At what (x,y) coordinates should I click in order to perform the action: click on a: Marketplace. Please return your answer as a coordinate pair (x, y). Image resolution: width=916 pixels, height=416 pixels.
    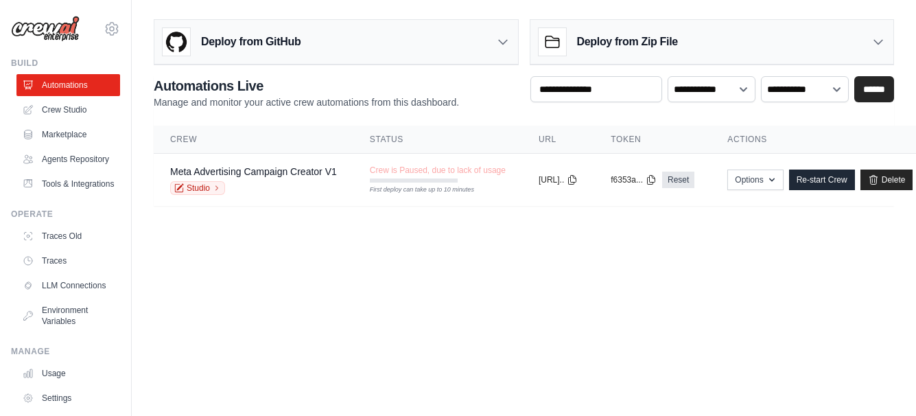
    Looking at the image, I should click on (68, 134).